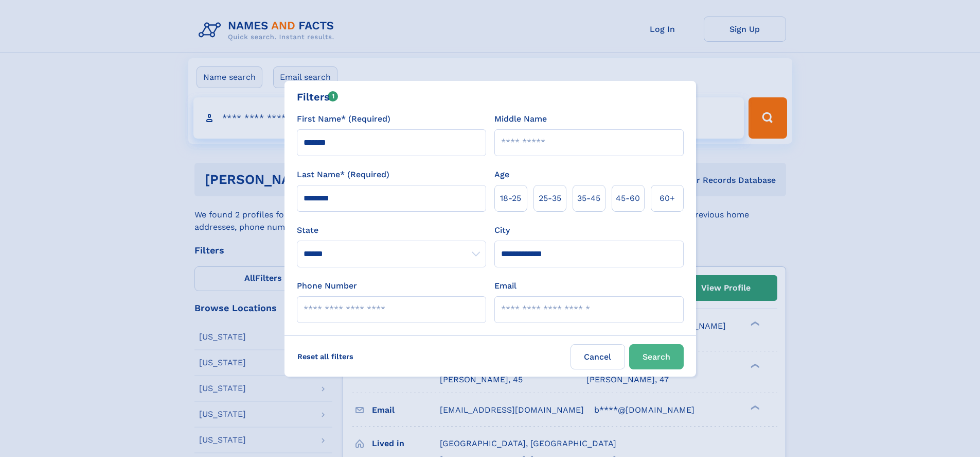 This screenshot has height=457, width=980. Describe the element at coordinates (501, 175) in the screenshot. I see `label: Age` at that location.